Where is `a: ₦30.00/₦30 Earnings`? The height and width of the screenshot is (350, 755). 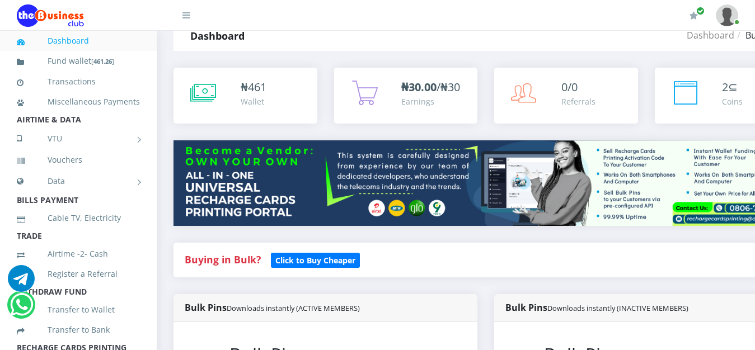
a: ₦30.00/₦30 Earnings is located at coordinates (406, 96).